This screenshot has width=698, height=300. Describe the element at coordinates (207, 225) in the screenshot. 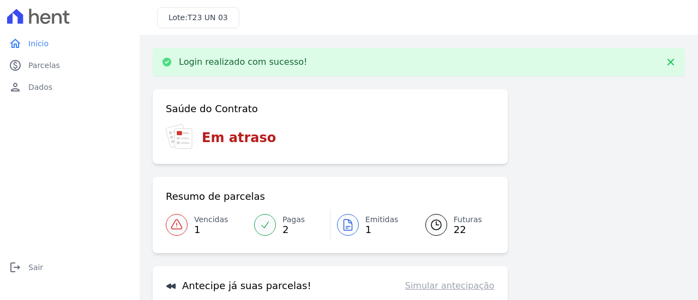

I see `a: Vencidas 1` at that location.